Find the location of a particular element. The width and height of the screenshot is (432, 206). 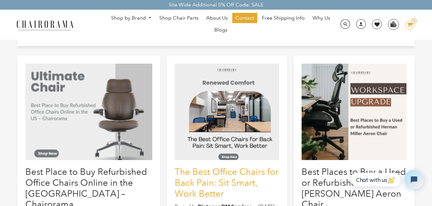

a: Why Us is located at coordinates (321, 18).